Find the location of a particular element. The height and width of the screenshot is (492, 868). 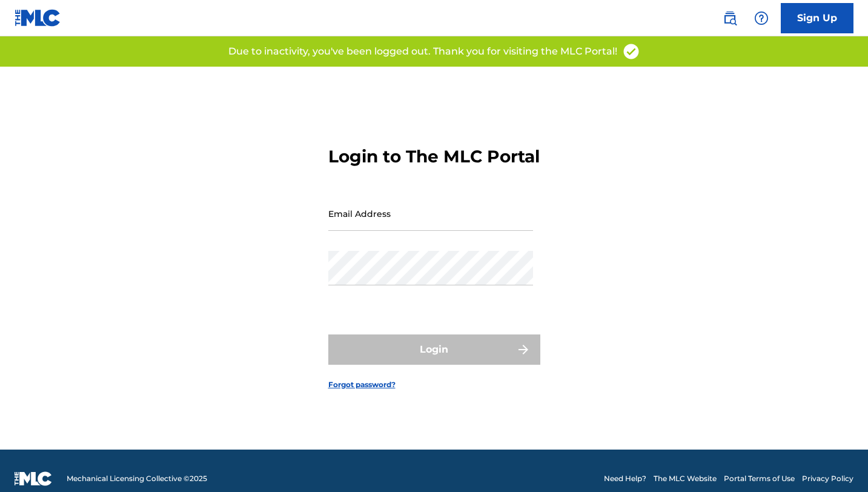

a: Forgot password? is located at coordinates (362, 384).